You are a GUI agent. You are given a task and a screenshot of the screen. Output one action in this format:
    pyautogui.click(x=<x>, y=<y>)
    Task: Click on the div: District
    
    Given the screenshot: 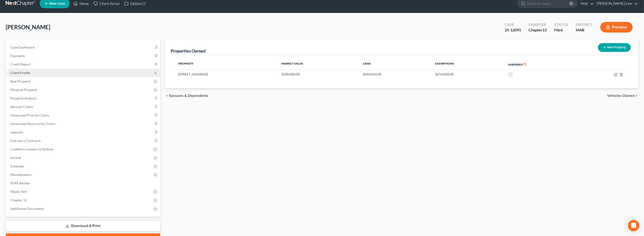 What is the action you would take?
    pyautogui.click(x=584, y=25)
    